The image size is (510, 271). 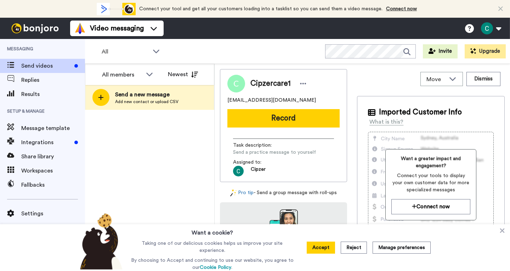 What do you see at coordinates (271, 84) in the screenshot?
I see `span: Cipzercare1` at bounding box center [271, 84].